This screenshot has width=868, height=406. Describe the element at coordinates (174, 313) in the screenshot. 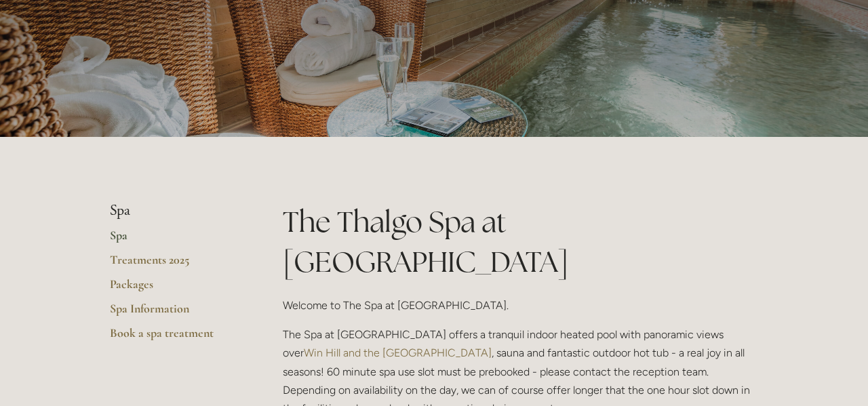

I see `a: Spa Information` at that location.